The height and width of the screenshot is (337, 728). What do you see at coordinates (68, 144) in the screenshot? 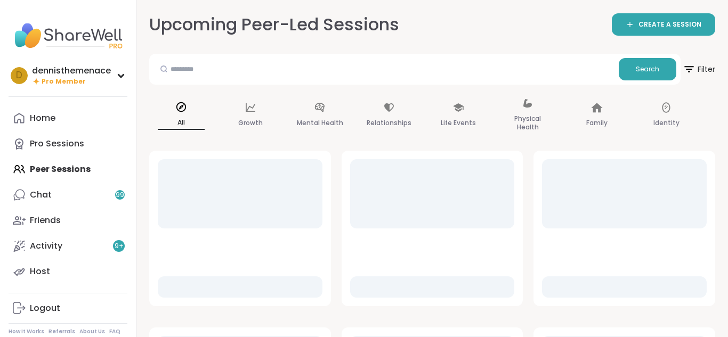
I see `a: Pro Sessions` at bounding box center [68, 144].